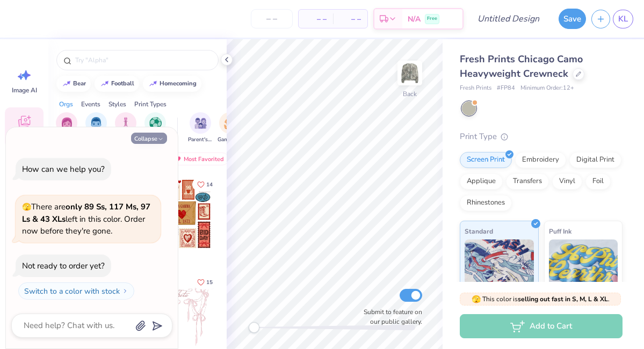 This screenshot has height=349, width=644. Describe the element at coordinates (126, 123) in the screenshot. I see `img: Club Image` at that location.